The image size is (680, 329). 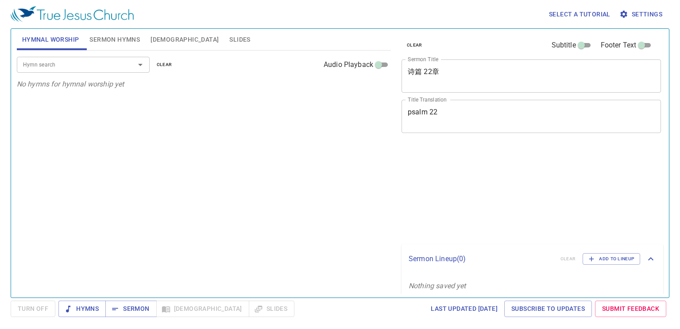 I want to click on button: Settings, so click(x=642, y=14).